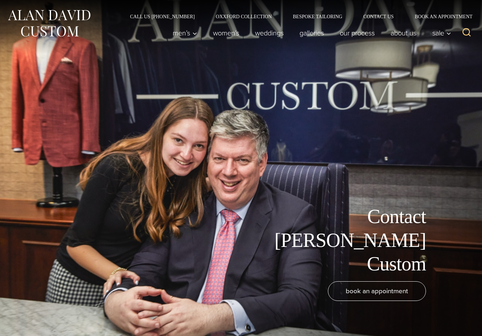  What do you see at coordinates (312, 33) in the screenshot?
I see `a: Galleries` at bounding box center [312, 33].